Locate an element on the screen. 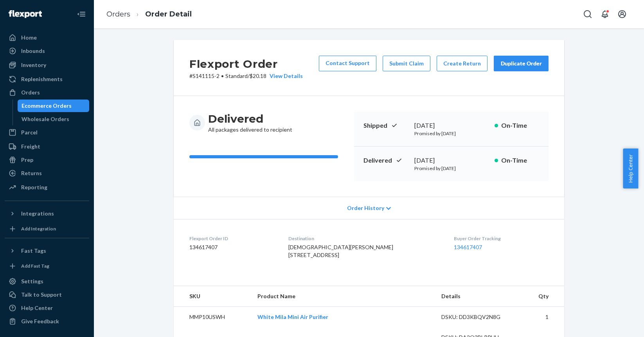 The height and width of the screenshot is (337, 644). div: Duplicate Order is located at coordinates (521, 63).